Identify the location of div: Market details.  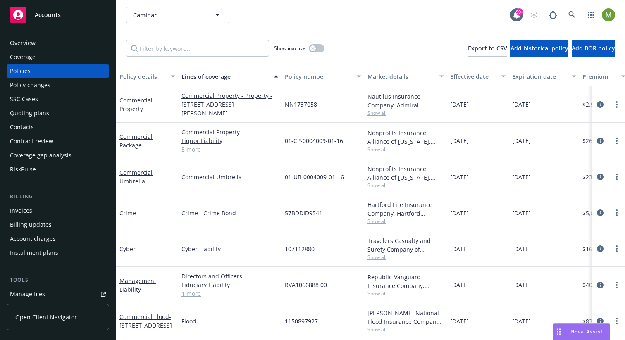
(401, 76).